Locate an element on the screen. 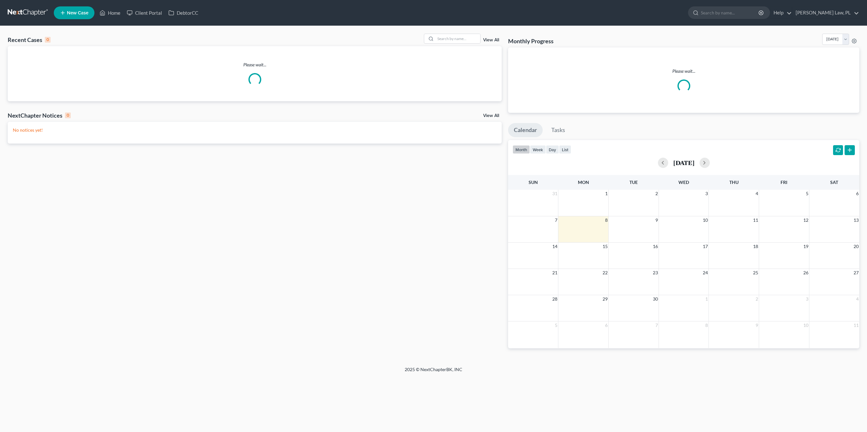 The width and height of the screenshot is (867, 432). span: 28 is located at coordinates (555, 299).